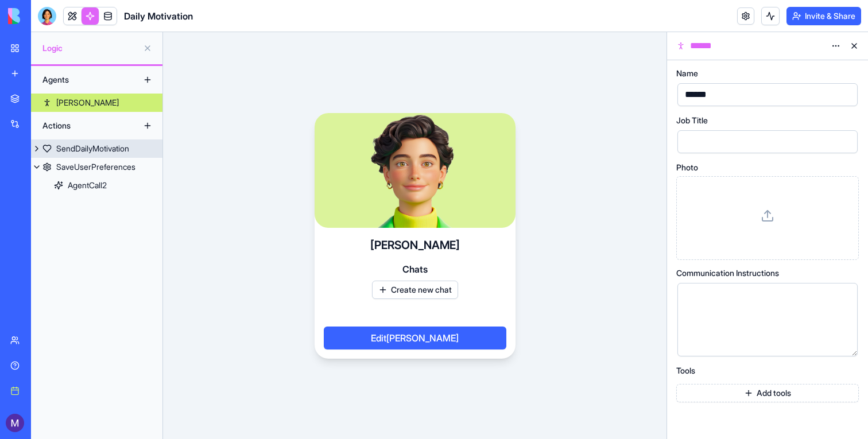 The image size is (868, 439). I want to click on span: Photo, so click(687, 168).